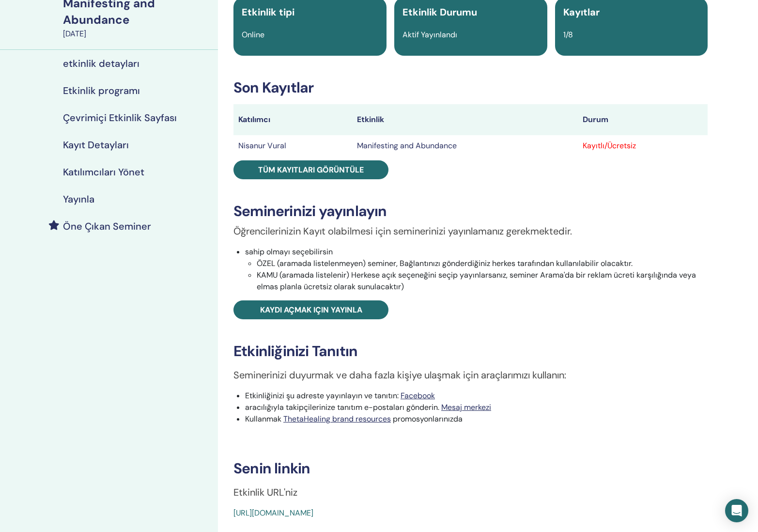  What do you see at coordinates (476, 407) in the screenshot?
I see `li: aracılığıyla takipçilerinize tanıtım e-postaları gönderin.` at bounding box center [476, 407].